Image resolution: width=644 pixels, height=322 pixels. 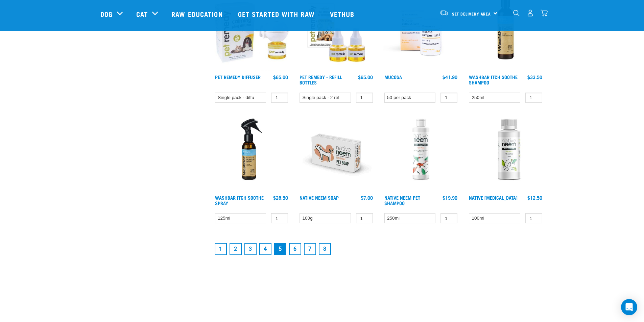 I want to click on span: Set Delivery Area, so click(x=471, y=13).